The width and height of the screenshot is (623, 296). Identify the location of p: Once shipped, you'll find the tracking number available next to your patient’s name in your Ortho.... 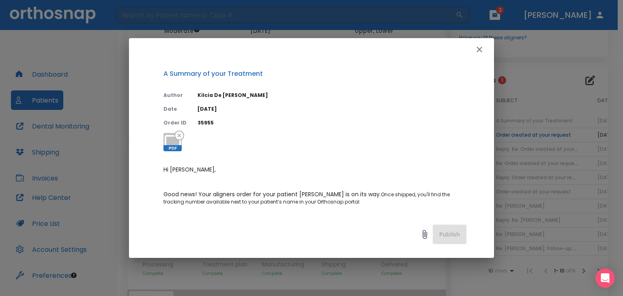
(315, 198).